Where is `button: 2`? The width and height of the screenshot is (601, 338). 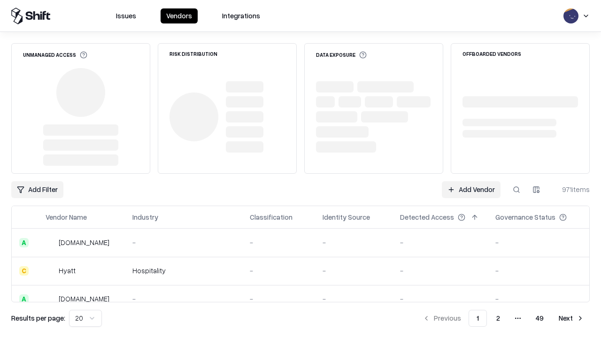
button: 2 is located at coordinates (498, 318).